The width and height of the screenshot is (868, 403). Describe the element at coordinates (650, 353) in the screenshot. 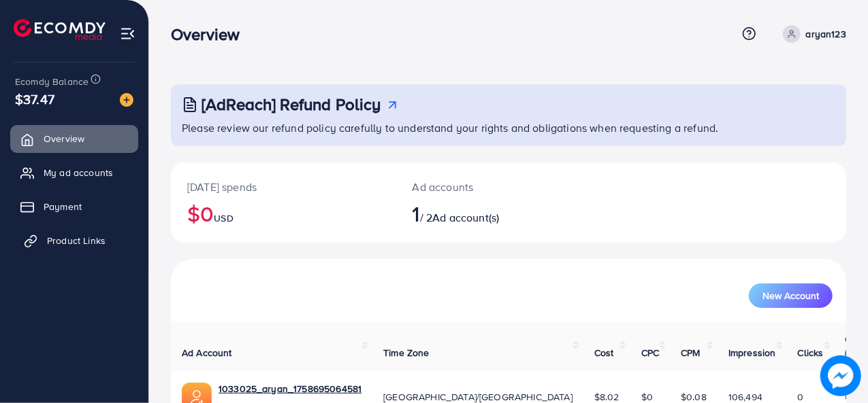

I see `span: CPC` at that location.